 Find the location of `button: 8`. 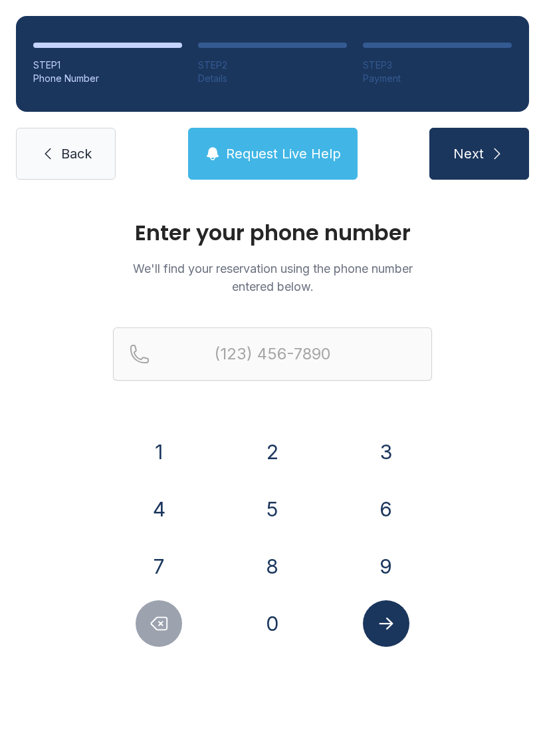

button: 8 is located at coordinates (272, 566).